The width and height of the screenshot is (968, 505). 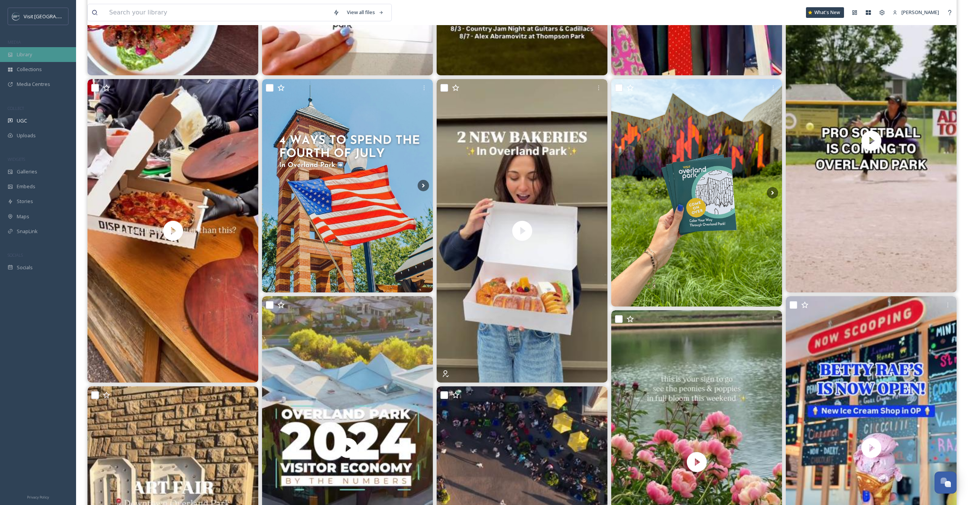 I want to click on span: Library, so click(x=24, y=54).